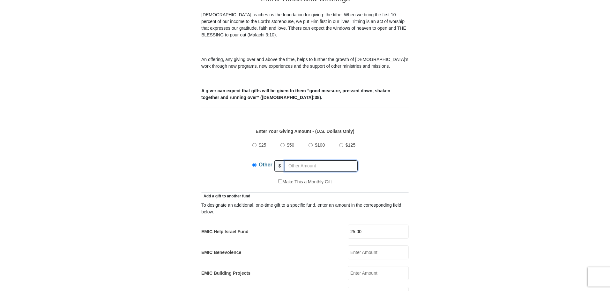  What do you see at coordinates (305, 182) in the screenshot?
I see `label: Make This a Monthly Gift` at bounding box center [305, 182].